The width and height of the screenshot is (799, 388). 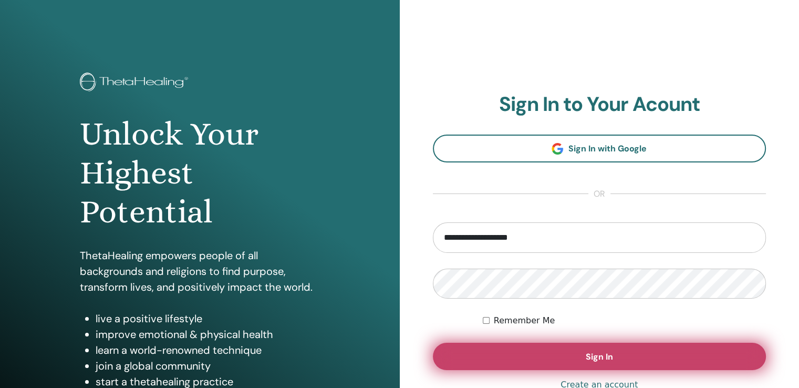 What do you see at coordinates (599, 105) in the screenshot?
I see `h2: Sign In to Your Acount` at bounding box center [599, 105].